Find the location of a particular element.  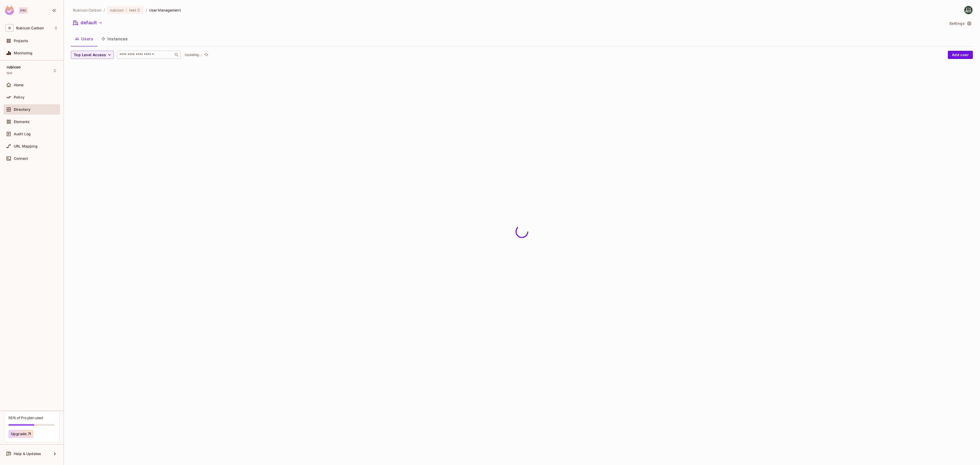

span: Policy is located at coordinates (19, 98).